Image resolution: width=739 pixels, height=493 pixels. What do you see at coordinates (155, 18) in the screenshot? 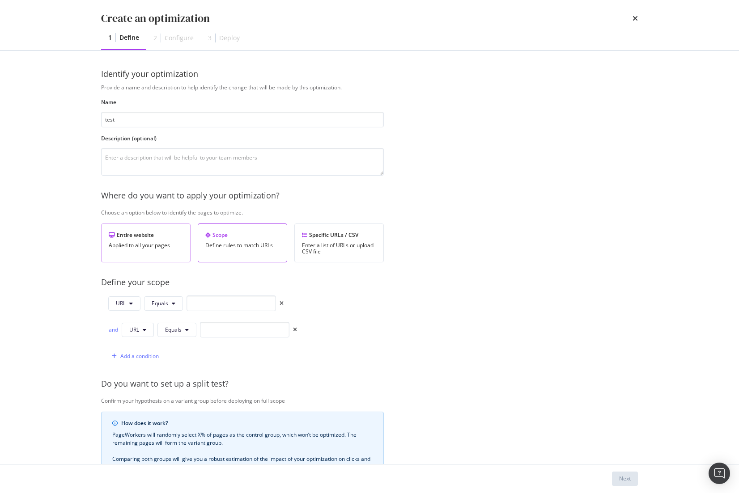
I see `div: Create an optimization` at bounding box center [155, 18].